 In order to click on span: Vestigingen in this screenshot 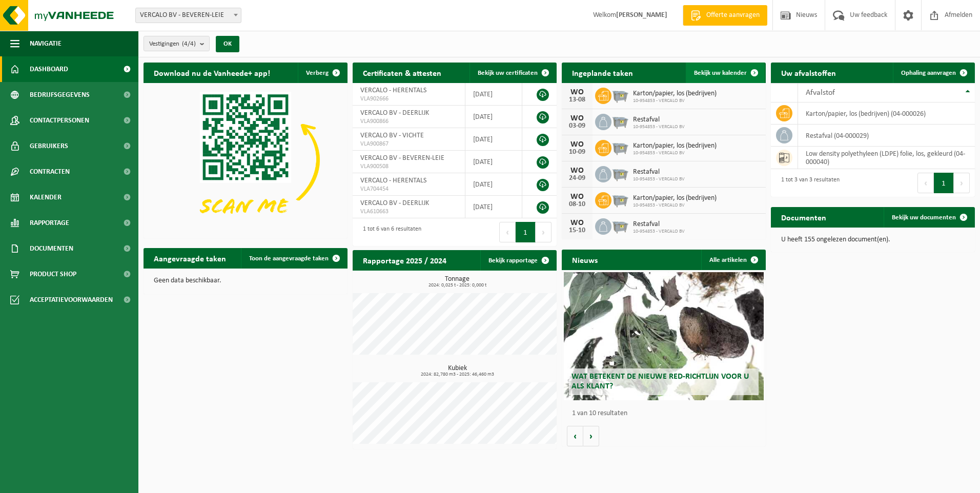, I will do `click(172, 44)`.